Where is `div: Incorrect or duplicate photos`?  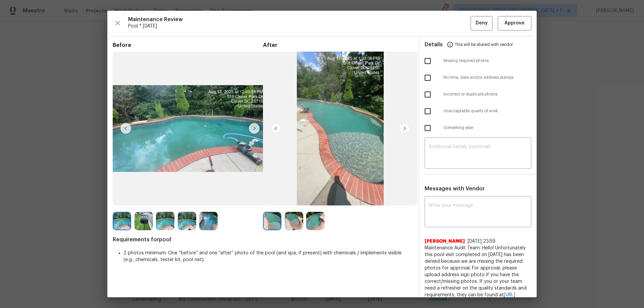
div: Incorrect or duplicate photos is located at coordinates (478, 94).